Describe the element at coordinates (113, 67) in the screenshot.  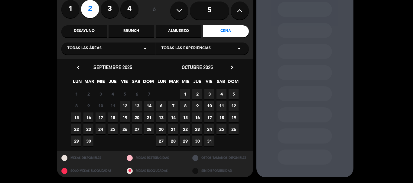
I see `span: septiembre 2025` at that location.